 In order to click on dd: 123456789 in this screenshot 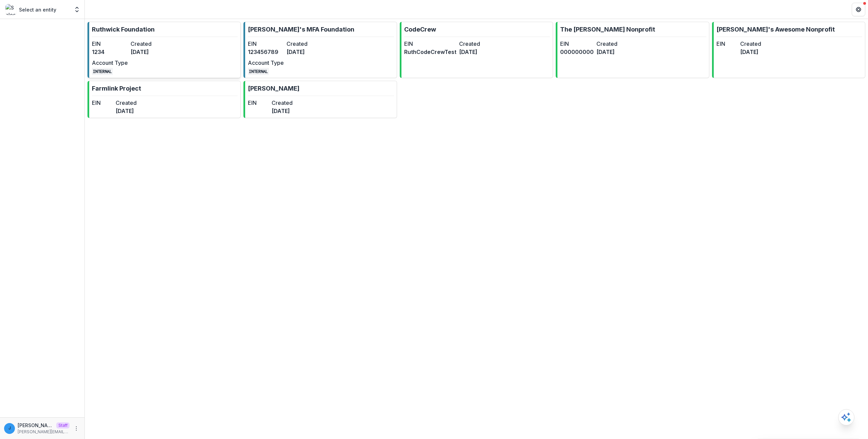, I will do `click(266, 52)`.